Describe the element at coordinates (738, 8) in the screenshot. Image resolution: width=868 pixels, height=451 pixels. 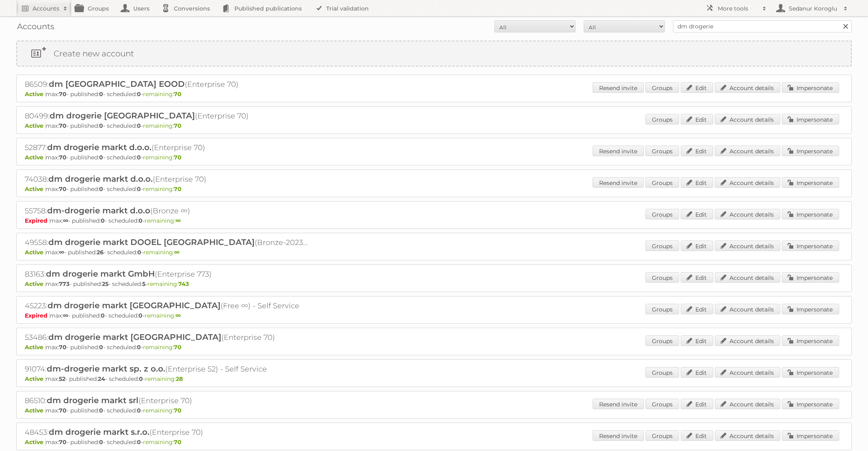
I see `h2: More tools` at that location.